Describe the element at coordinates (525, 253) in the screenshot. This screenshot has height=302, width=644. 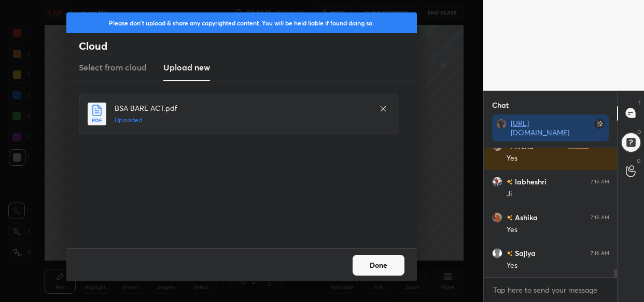
I see `h6: Sajiya` at that location.